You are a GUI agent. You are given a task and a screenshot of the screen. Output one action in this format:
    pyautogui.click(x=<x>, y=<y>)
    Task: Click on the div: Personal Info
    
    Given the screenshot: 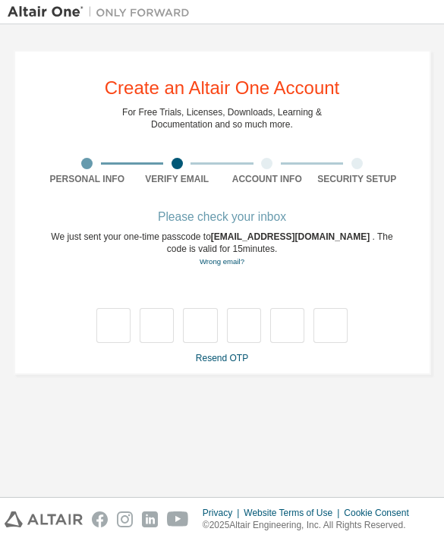 What is the action you would take?
    pyautogui.click(x=87, y=179)
    